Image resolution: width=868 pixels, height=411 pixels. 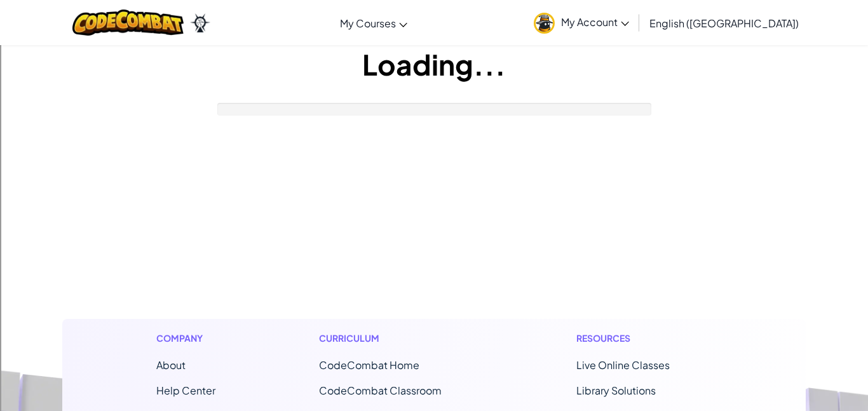 What do you see at coordinates (595, 22) in the screenshot?
I see `span: My Account` at bounding box center [595, 22].